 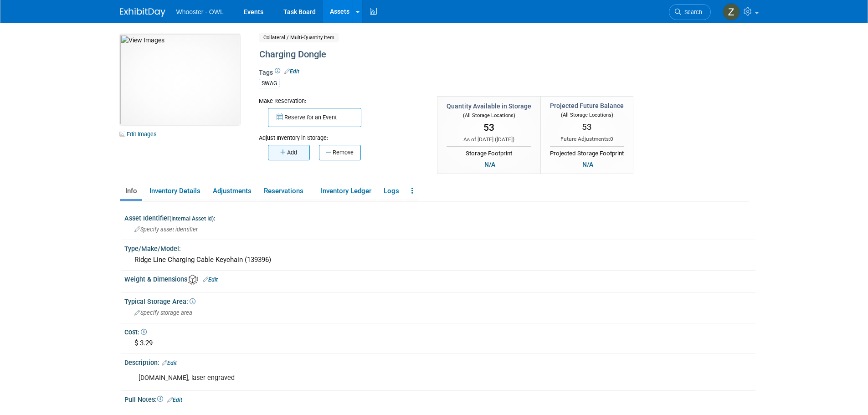 I want to click on div: SWAG, so click(x=270, y=83).